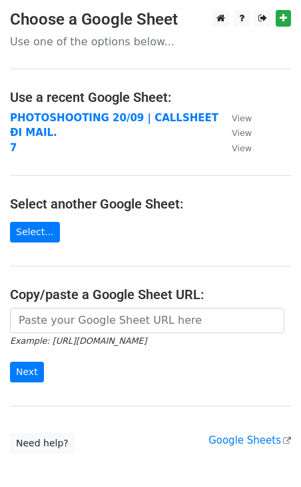 The height and width of the screenshot is (487, 301). Describe the element at coordinates (151, 204) in the screenshot. I see `h4: Select another Google Sheet:` at that location.